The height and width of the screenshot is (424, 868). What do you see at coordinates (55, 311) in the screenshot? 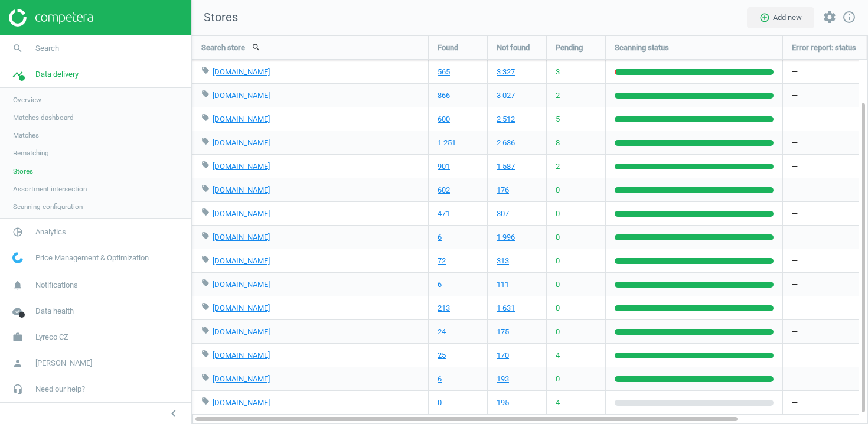
I see `span: Data health` at bounding box center [55, 311].